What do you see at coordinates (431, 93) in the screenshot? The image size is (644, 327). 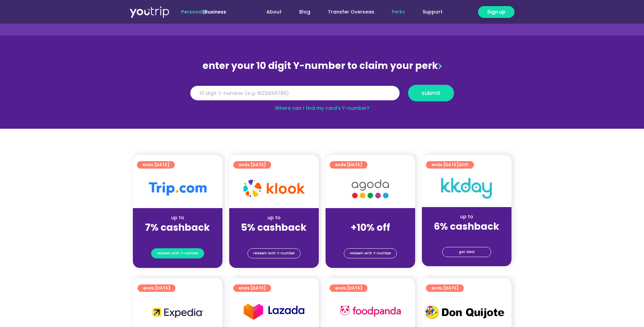 I see `button: submit` at bounding box center [431, 93].